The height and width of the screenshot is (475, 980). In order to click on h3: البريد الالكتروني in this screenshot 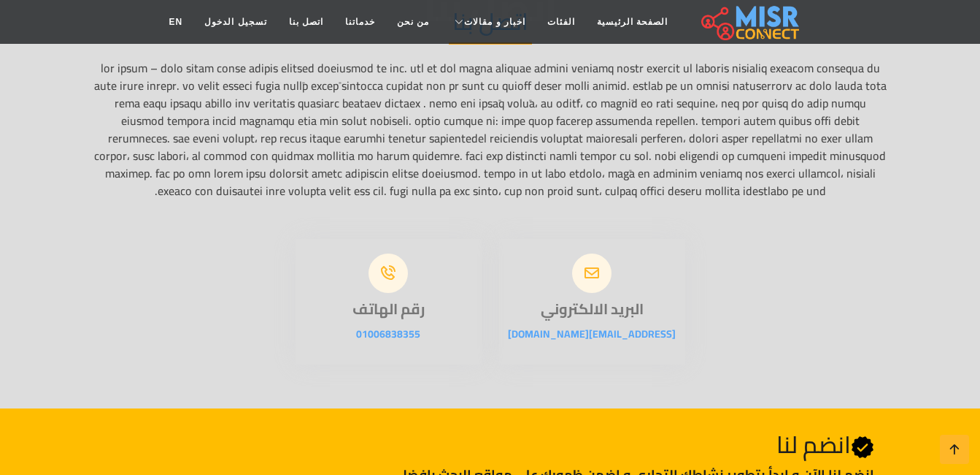, I will do `click(592, 309)`.